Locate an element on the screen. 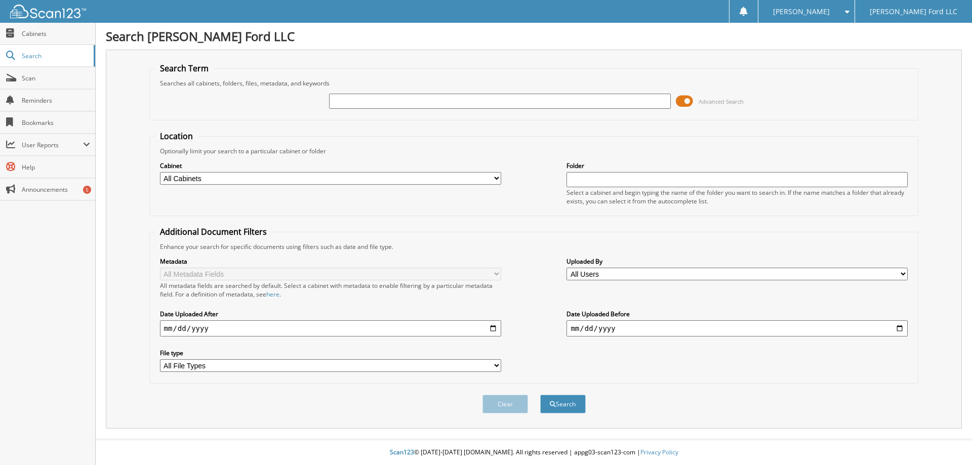 The image size is (972, 465). input: end is located at coordinates (737, 329).